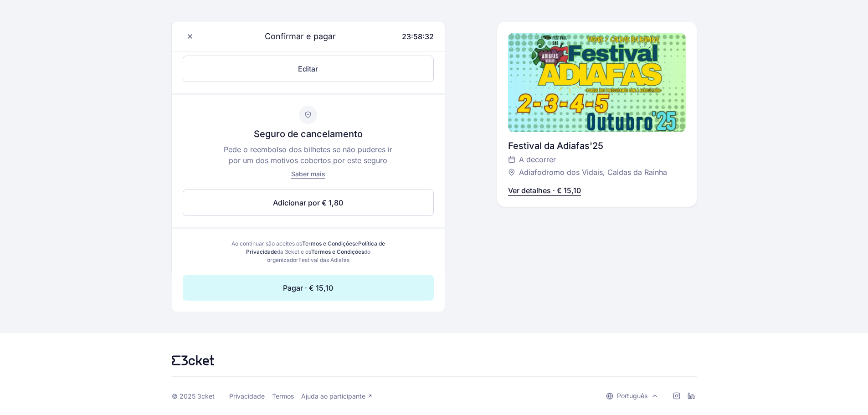 The image size is (868, 415). What do you see at coordinates (308, 134) in the screenshot?
I see `p: Seguro de cancelamento` at bounding box center [308, 134].